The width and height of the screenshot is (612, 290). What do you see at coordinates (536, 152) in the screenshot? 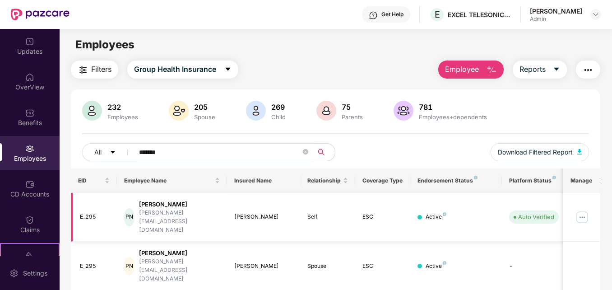
I see `span: Download Filtered Report` at bounding box center [536, 152].